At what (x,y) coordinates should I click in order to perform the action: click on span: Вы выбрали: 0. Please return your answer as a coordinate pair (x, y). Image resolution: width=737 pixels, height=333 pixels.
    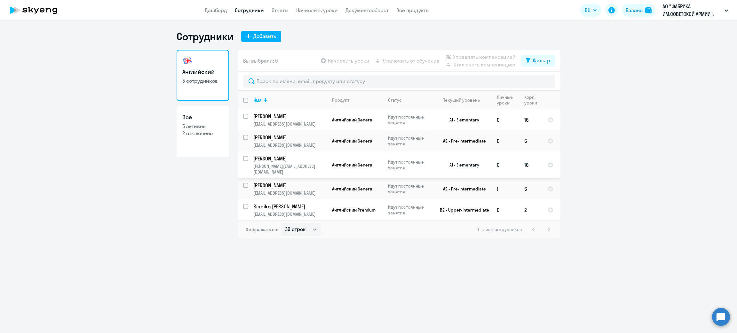
    Looking at the image, I should click on (260, 61).